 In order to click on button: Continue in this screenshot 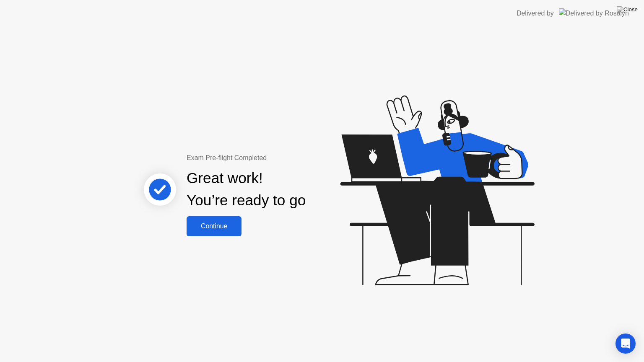, I will do `click(214, 227)`.